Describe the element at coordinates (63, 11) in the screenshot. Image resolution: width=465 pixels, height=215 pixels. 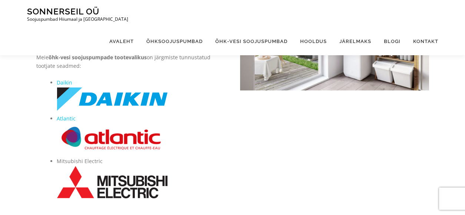
I see `a: Sonnerseil OÜ` at that location.